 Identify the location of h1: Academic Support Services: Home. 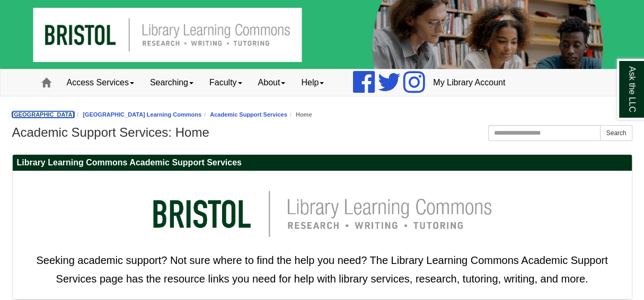
(322, 133).